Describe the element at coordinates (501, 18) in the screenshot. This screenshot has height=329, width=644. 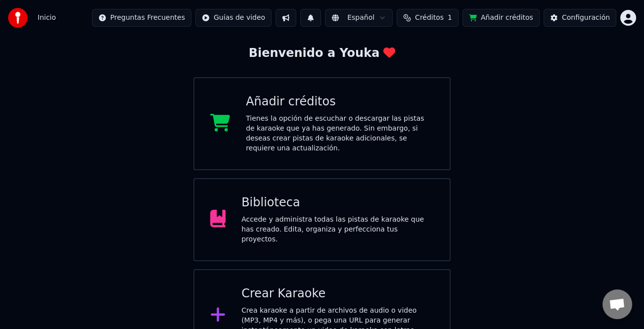
I see `button: Añadir créditos` at that location.